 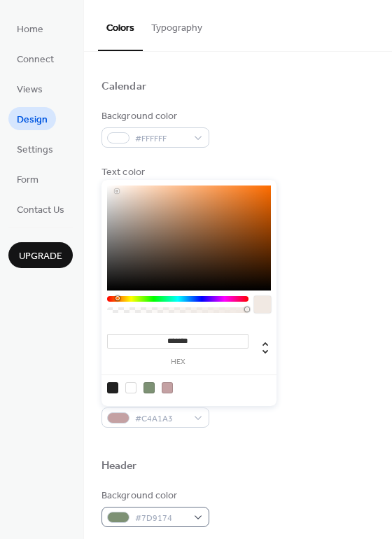 I want to click on div: Calendar, so click(x=124, y=87).